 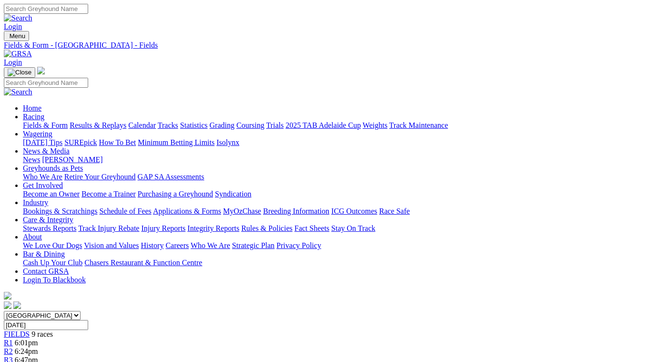 What do you see at coordinates (163, 228) in the screenshot?
I see `a: Injury Reports` at bounding box center [163, 228].